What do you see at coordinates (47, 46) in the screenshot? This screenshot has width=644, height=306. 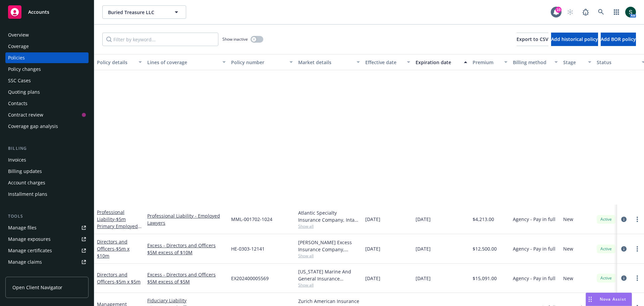 I see `a: Coverage` at bounding box center [47, 46].